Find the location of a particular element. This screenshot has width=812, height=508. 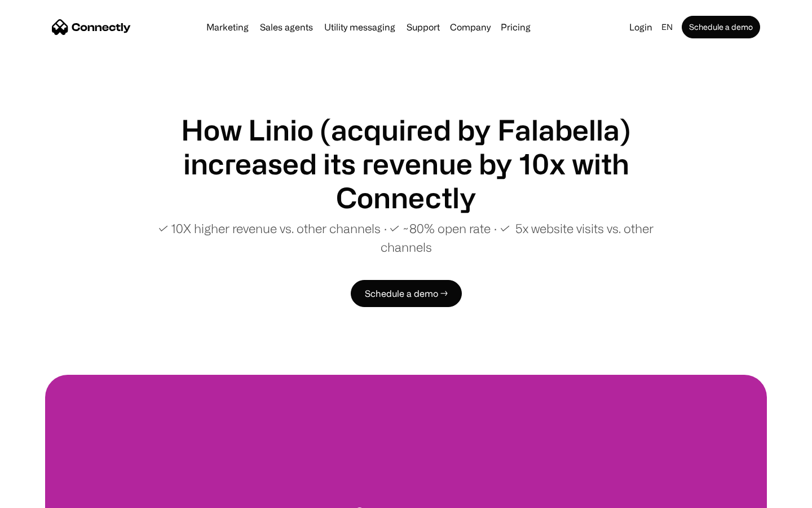

a: Schedule a demo is located at coordinates (721, 27).